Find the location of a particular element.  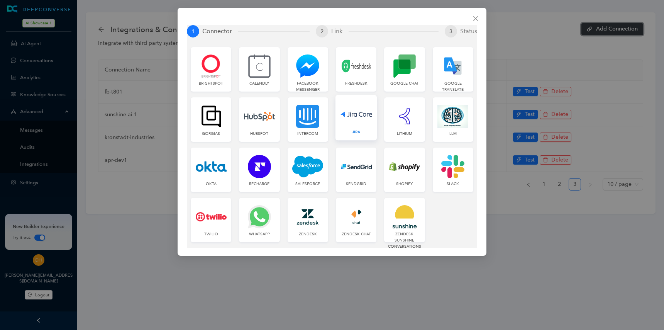

img: Gorgias is located at coordinates (211, 116).